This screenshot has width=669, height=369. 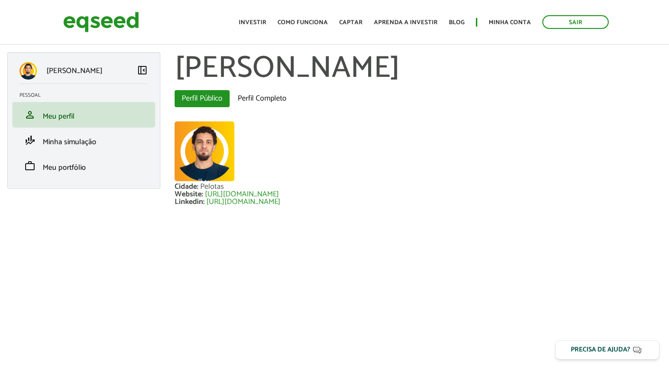 I want to click on img: Foto de Matheus Siga Thomaz, so click(x=204, y=151).